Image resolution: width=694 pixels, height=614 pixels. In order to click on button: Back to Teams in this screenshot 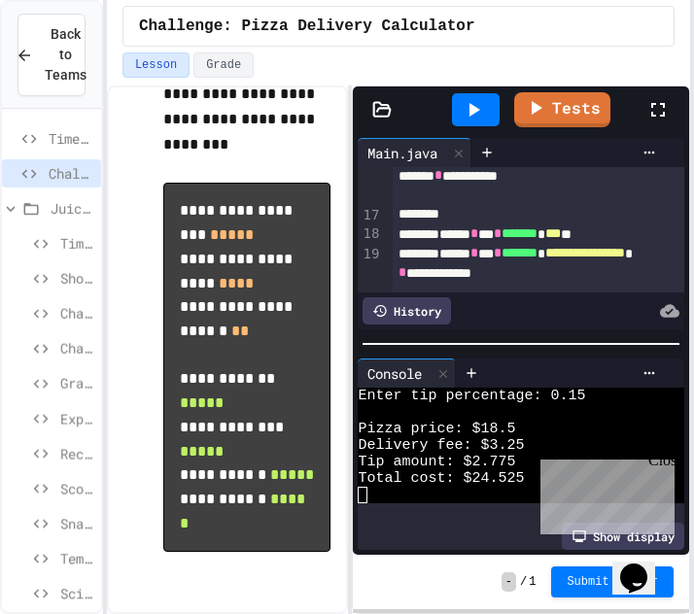, I will do `click(52, 54)`.